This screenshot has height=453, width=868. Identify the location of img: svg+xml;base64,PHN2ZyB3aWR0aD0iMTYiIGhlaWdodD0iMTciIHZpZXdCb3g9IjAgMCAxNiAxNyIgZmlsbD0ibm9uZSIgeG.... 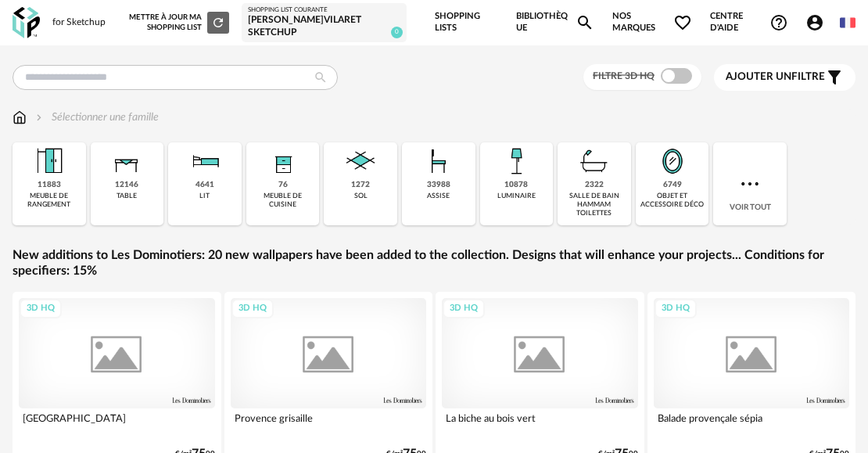
(20, 117).